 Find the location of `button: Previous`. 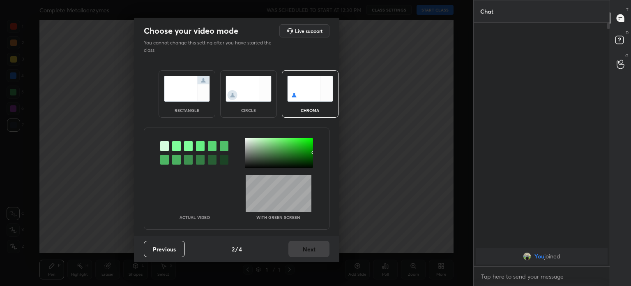

button: Previous is located at coordinates (164, 249).